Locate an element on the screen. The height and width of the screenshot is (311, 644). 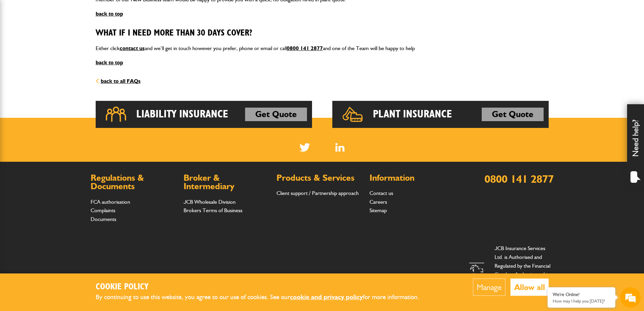
a: Contact us is located at coordinates (381, 193).